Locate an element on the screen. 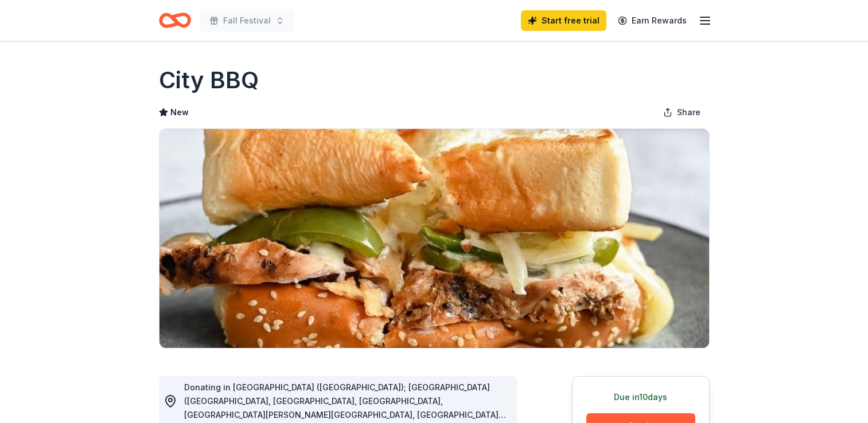 The width and height of the screenshot is (868, 423). h1: City BBQ is located at coordinates (209, 80).